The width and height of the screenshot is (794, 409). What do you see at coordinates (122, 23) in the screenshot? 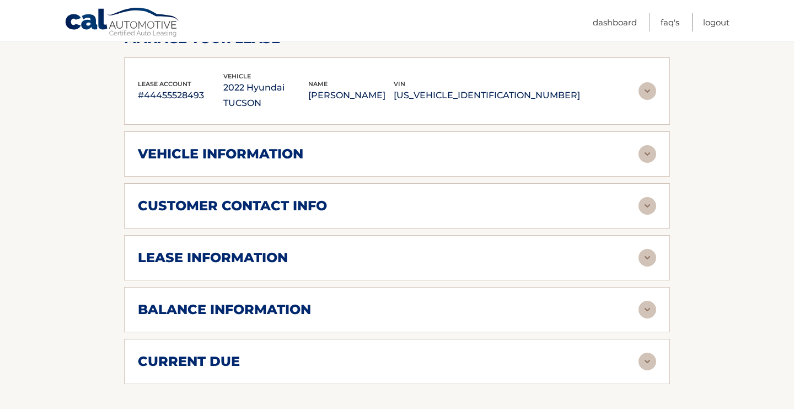
I see `a: Cal Automotive` at bounding box center [122, 23].